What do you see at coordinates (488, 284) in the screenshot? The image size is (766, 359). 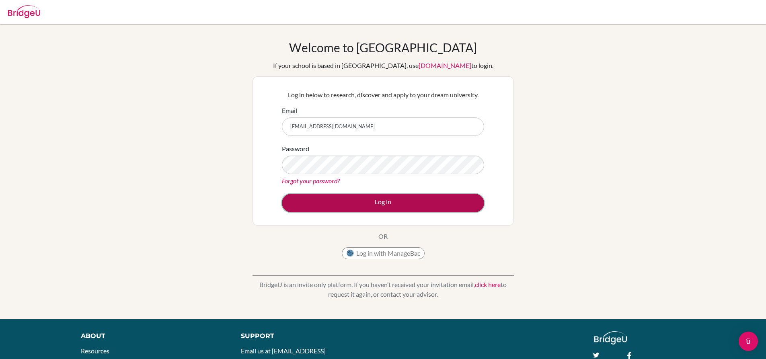 I see `a: click here` at bounding box center [488, 284].